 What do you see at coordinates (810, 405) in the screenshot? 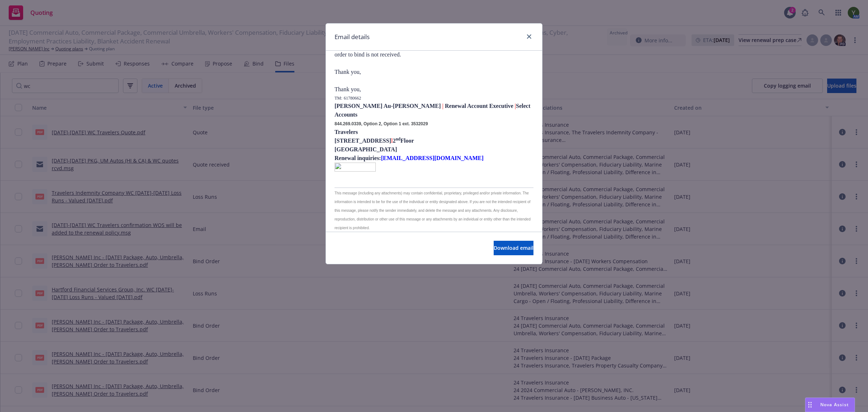
I see `div: Drag to move` at bounding box center [810, 405].